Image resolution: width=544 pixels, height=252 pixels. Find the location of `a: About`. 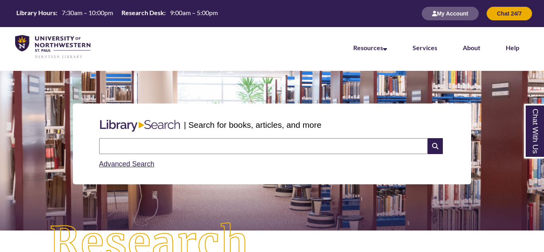

a: About is located at coordinates (471, 47).